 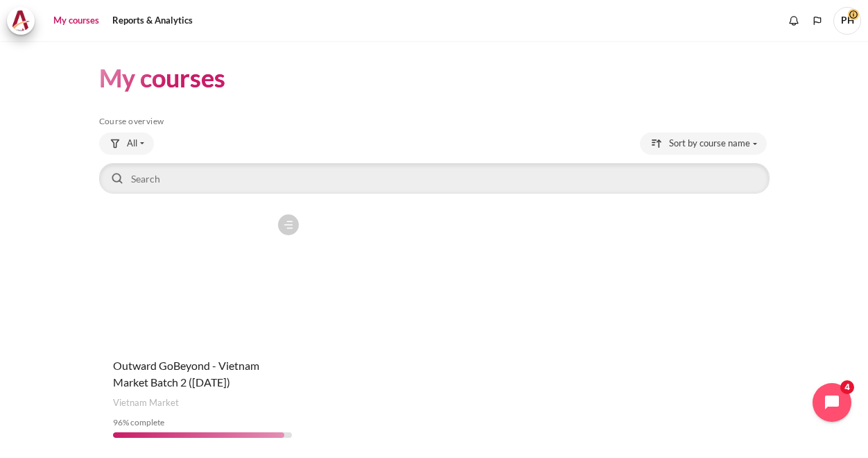 I want to click on a: Architeck Architeck, so click(x=25, y=21).